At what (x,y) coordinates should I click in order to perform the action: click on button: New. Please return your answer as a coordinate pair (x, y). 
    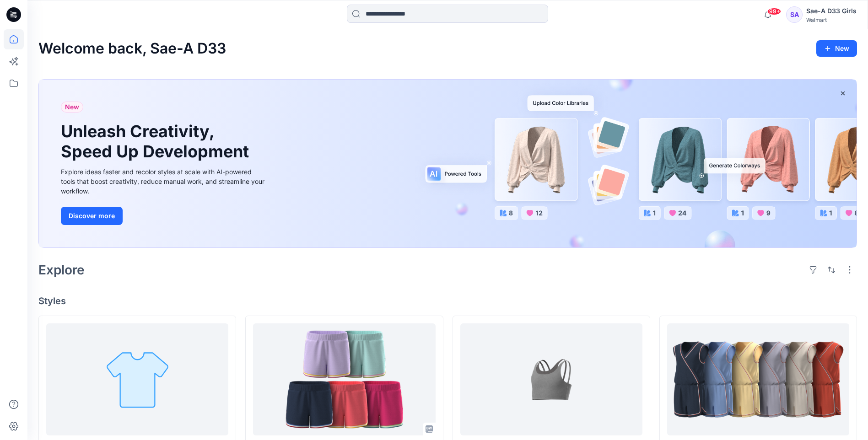
    Looking at the image, I should click on (836, 49).